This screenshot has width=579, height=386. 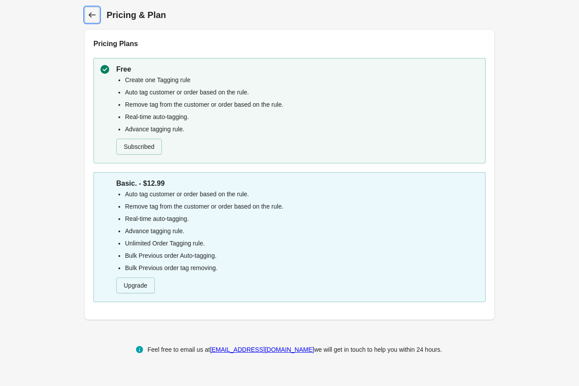 What do you see at coordinates (297, 183) in the screenshot?
I see `p: Basic. - $12.99` at bounding box center [297, 183].